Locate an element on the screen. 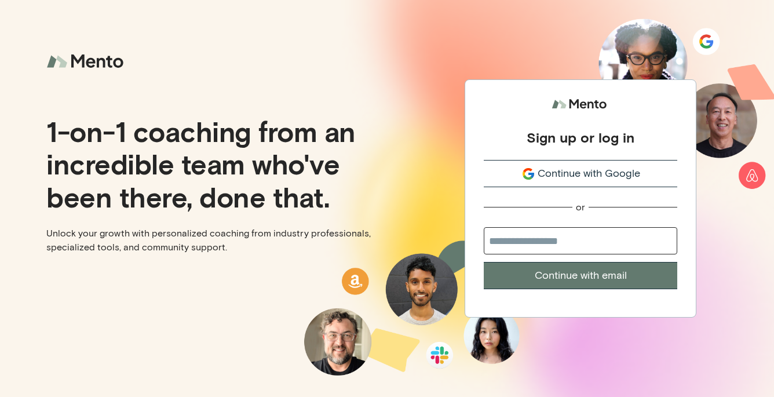 The height and width of the screenshot is (397, 774). p: Unlock your growth with personalized coaching from industry professionals, specialized tools, and... is located at coordinates (212, 241).